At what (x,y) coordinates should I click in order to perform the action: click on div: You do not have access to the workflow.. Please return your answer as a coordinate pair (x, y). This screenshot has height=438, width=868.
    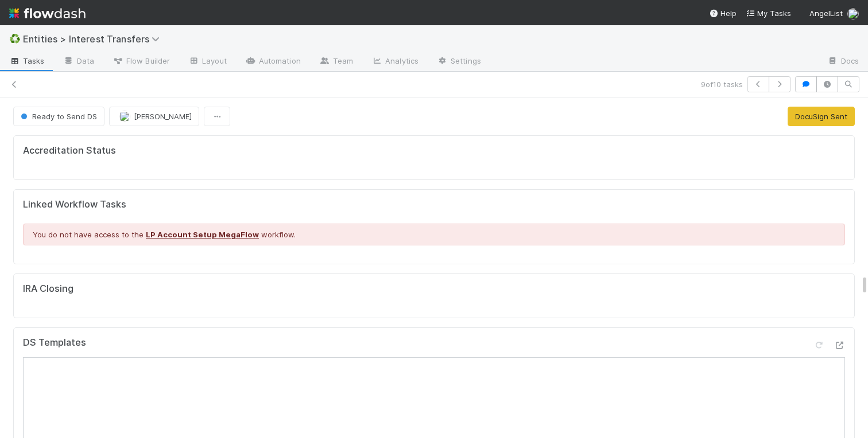
    Looking at the image, I should click on (434, 234).